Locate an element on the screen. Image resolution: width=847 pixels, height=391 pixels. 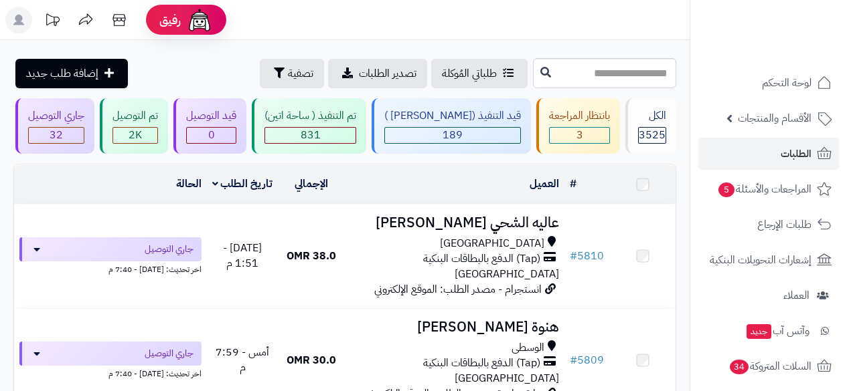
span: 30.0 OMR is located at coordinates (311, 361).